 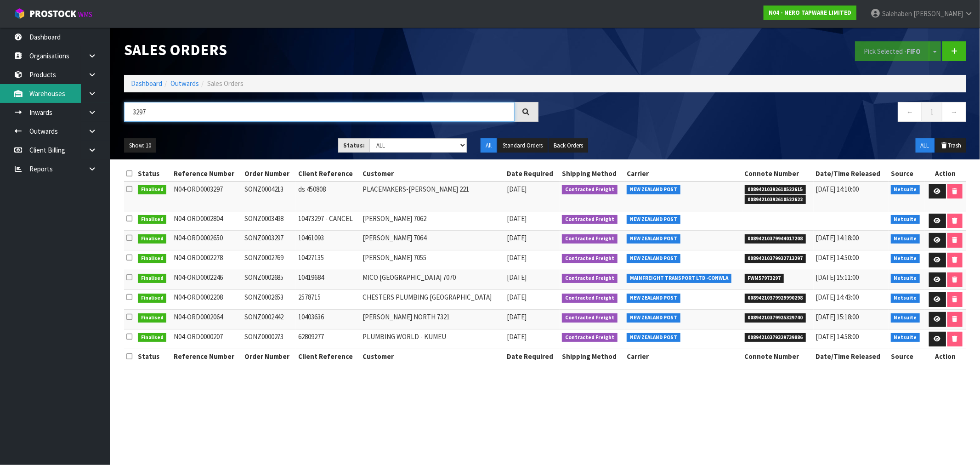 I want to click on button: All, so click(x=488, y=146).